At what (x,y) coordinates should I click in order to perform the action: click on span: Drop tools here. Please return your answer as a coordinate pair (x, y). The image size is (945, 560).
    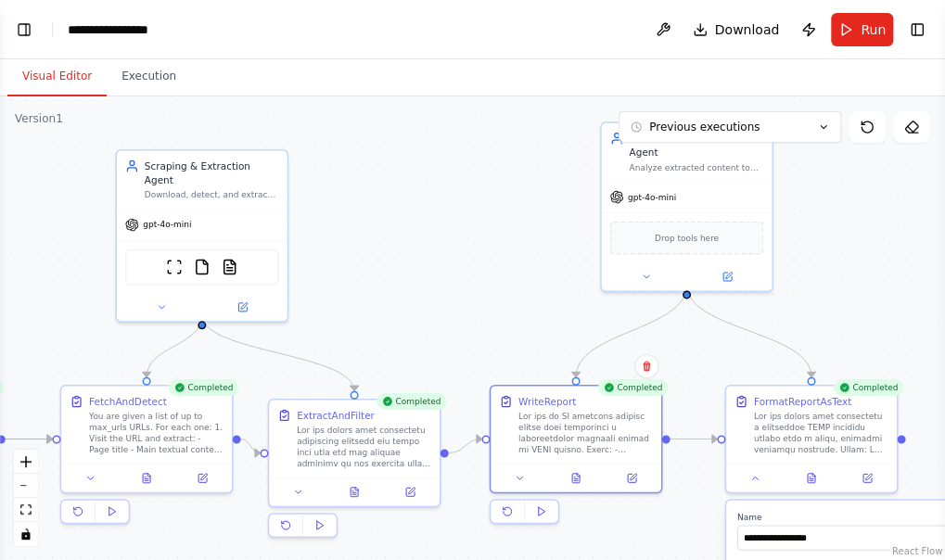
    Looking at the image, I should click on (686, 237).